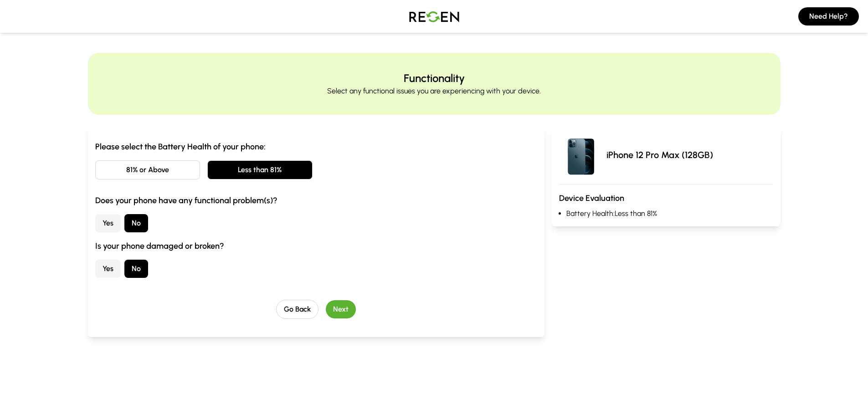 This screenshot has width=868, height=415. I want to click on button: Next, so click(341, 309).